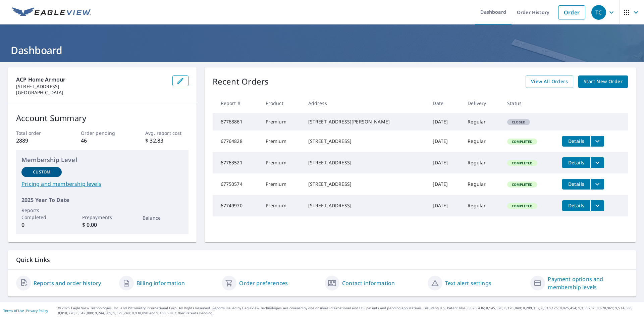  I want to click on p: Recent Orders, so click(241, 82).